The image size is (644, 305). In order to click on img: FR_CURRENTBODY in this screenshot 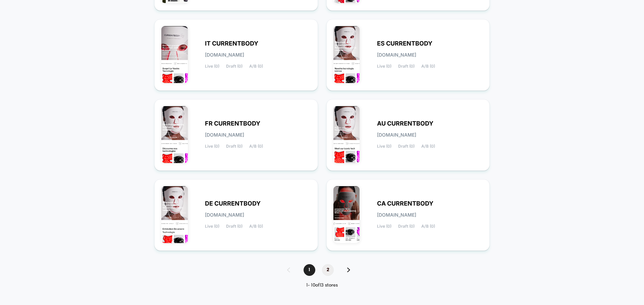, I will do `click(174, 134)`.